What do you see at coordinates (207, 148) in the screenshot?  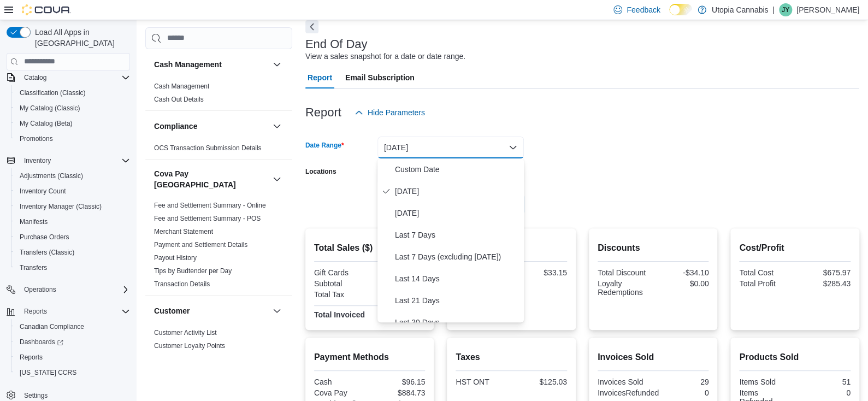 I see `a: OCS Transaction Submission Details` at bounding box center [207, 148].